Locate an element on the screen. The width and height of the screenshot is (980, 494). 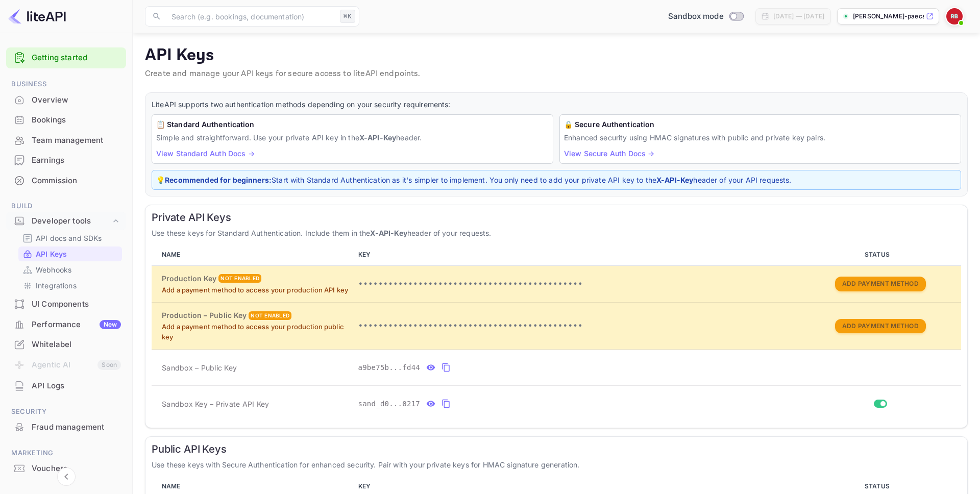
th: NAME is located at coordinates (252, 255).